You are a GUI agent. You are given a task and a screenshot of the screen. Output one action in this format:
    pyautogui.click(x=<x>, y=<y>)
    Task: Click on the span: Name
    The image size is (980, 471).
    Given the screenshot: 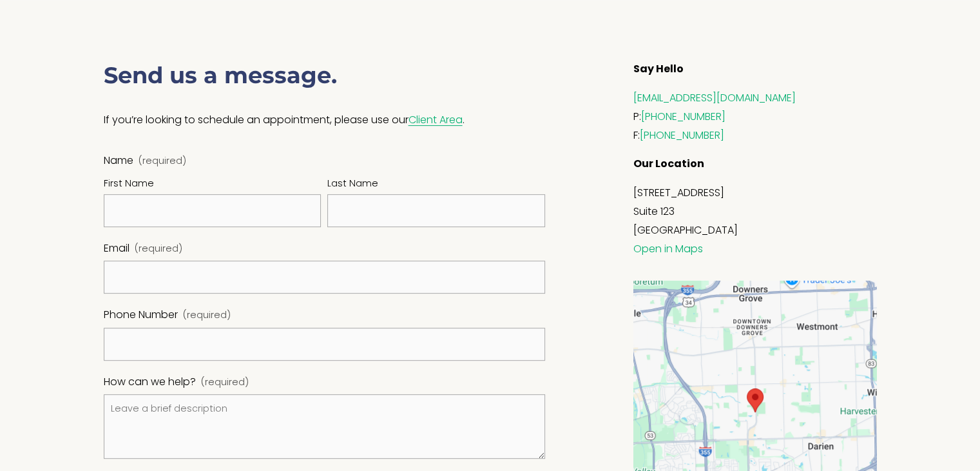 What is the action you would take?
    pyautogui.click(x=118, y=161)
    